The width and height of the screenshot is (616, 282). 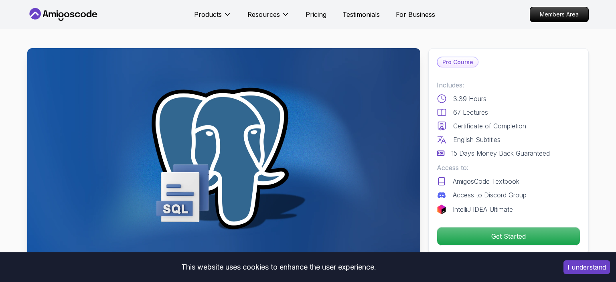 What do you see at coordinates (361, 14) in the screenshot?
I see `p: Testimonials` at bounding box center [361, 14].